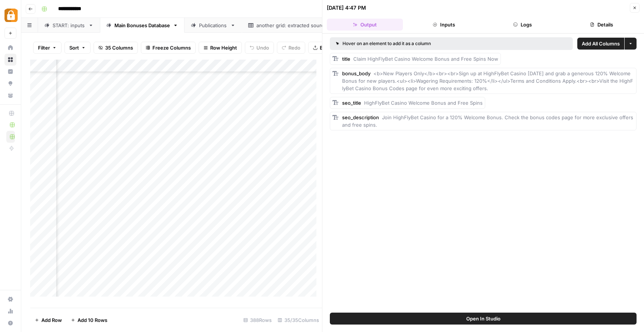  What do you see at coordinates (89, 320) in the screenshot?
I see `button: Add 10 Rows` at bounding box center [89, 320].